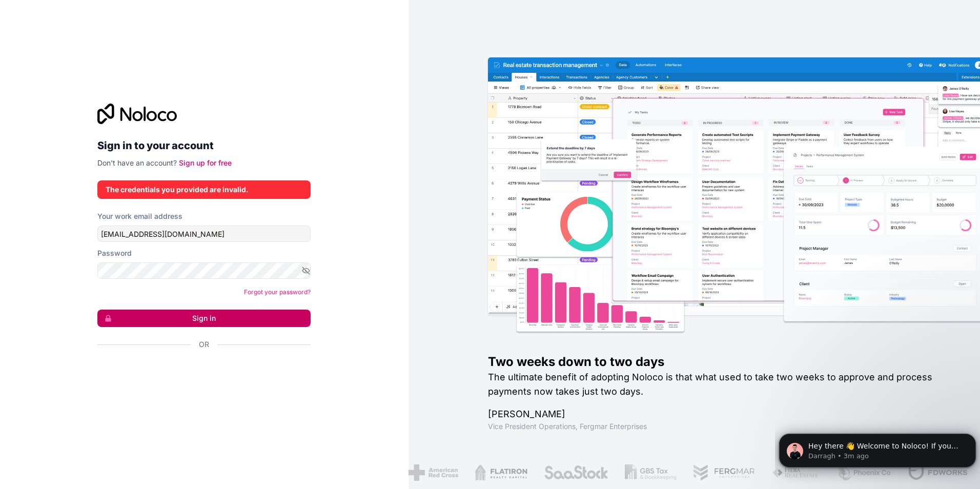  I want to click on img: Profile image for Darragh, so click(20, 39).